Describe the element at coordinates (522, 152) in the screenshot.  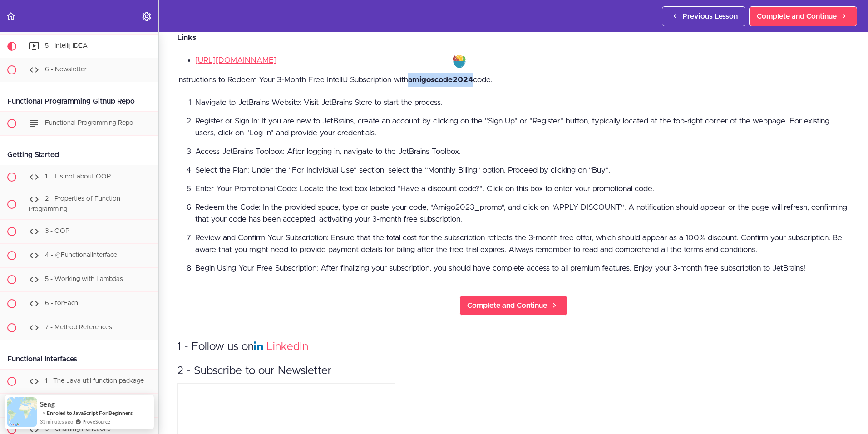
I see `li: Access JetBrains Toolbox: After logging in, navigate to the JetBrains Toolbox.` at that location.